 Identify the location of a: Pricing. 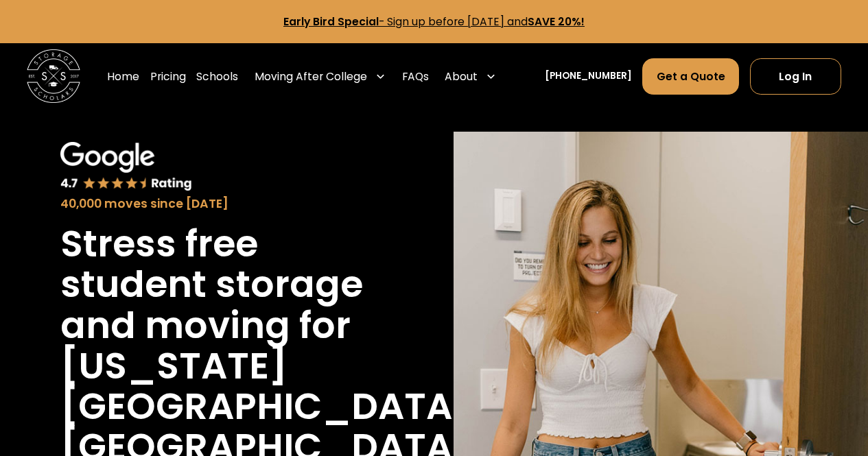
(168, 76).